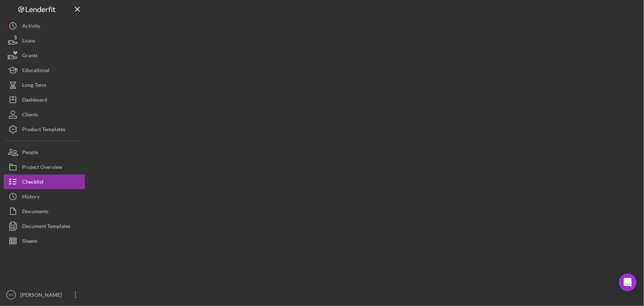 This screenshot has height=306, width=644. What do you see at coordinates (31, 197) in the screenshot?
I see `div: History` at bounding box center [31, 197].